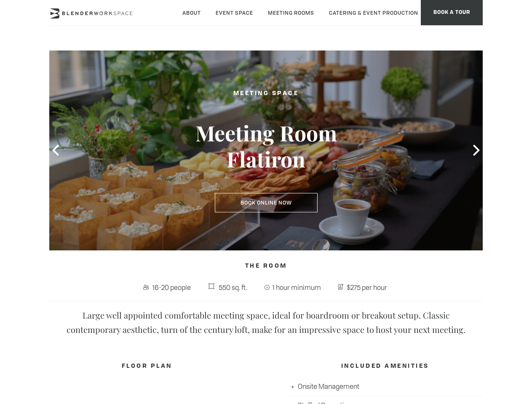  Describe the element at coordinates (266, 203) in the screenshot. I see `a: Book Online Now` at that location.